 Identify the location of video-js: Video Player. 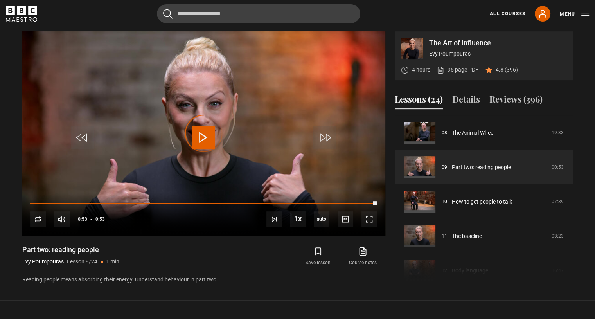
(204, 133).